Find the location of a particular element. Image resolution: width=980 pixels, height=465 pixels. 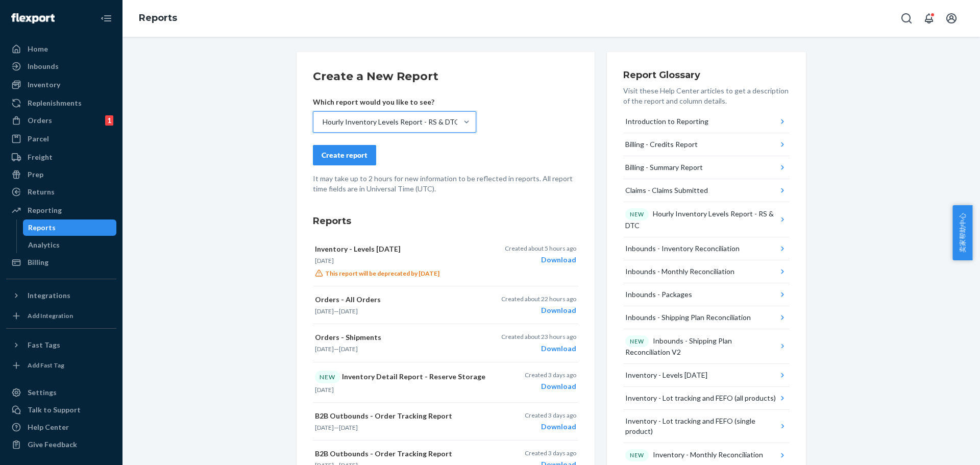

div: Talk to Support is located at coordinates (54, 410).